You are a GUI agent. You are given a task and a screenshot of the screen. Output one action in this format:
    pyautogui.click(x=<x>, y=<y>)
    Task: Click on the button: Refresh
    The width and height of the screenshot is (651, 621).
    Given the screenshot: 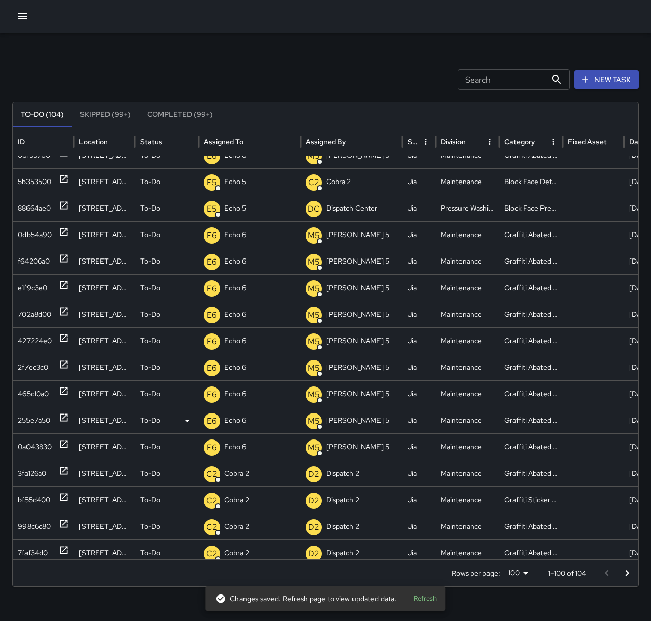 What is the action you would take?
    pyautogui.click(x=425, y=598)
    